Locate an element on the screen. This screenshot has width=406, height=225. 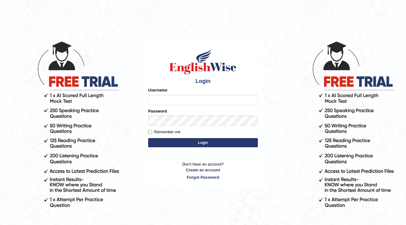
input: Remember me is located at coordinates (150, 132).